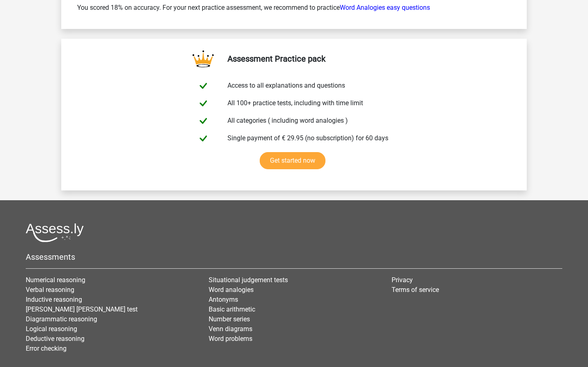 The image size is (588, 367). I want to click on a: Verbal reasoning, so click(50, 290).